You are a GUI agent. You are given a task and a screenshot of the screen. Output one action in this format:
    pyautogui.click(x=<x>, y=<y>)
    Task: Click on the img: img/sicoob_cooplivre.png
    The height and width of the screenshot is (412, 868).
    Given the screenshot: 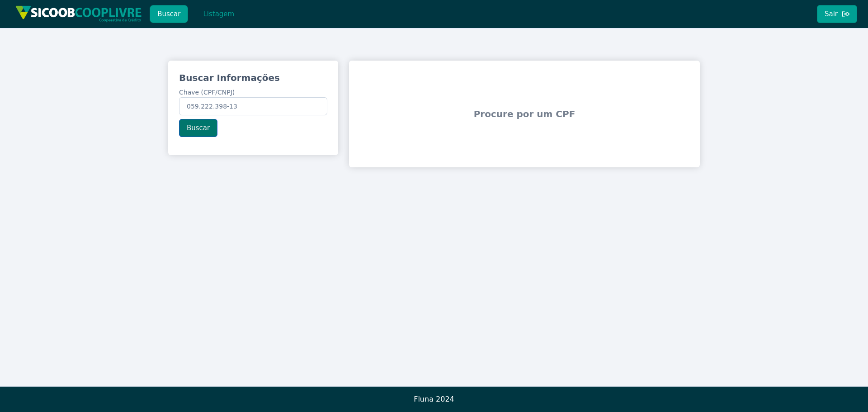 What is the action you would take?
    pyautogui.click(x=79, y=14)
    